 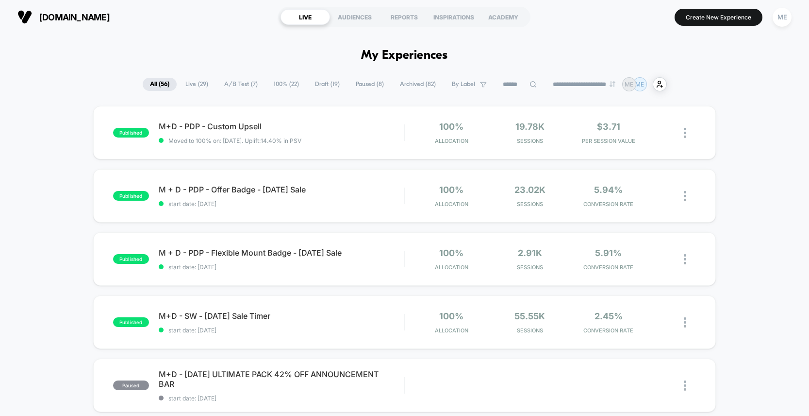 What do you see at coordinates (404, 55) in the screenshot?
I see `h1: My Experiences` at bounding box center [404, 55].